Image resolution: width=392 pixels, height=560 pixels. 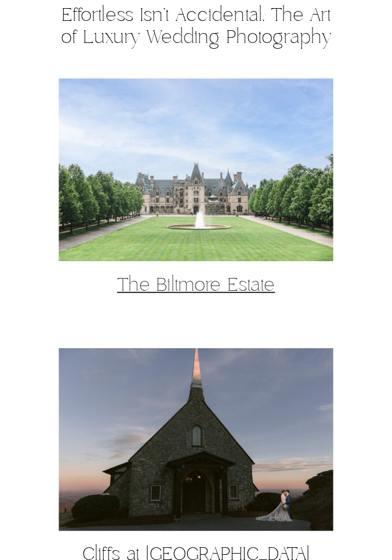 I want to click on a: The Biltmore Estate, so click(x=196, y=285).